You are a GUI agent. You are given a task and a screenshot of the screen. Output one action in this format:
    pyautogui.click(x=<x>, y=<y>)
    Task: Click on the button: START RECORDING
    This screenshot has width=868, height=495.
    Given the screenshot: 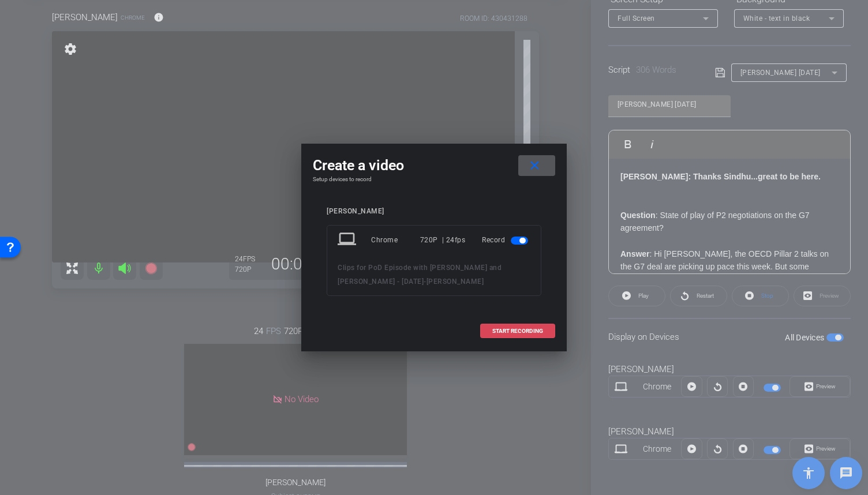 What is the action you would take?
    pyautogui.click(x=518, y=331)
    